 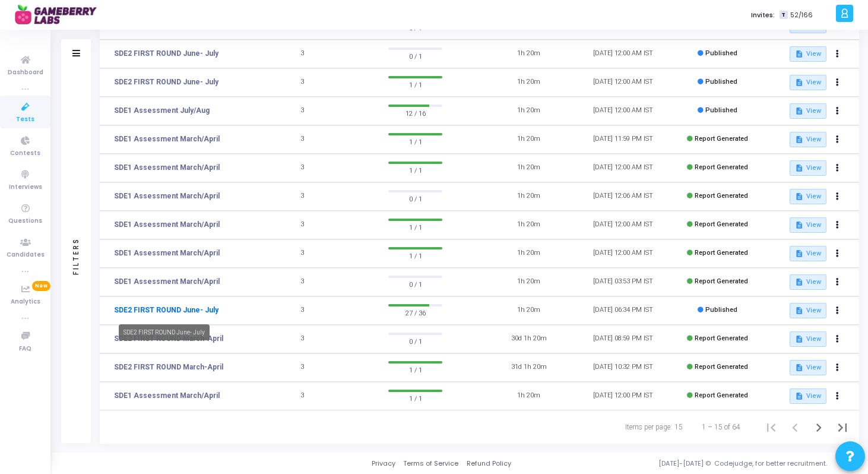 What do you see at coordinates (59, 15) in the screenshot?
I see `img: logo` at bounding box center [59, 15].